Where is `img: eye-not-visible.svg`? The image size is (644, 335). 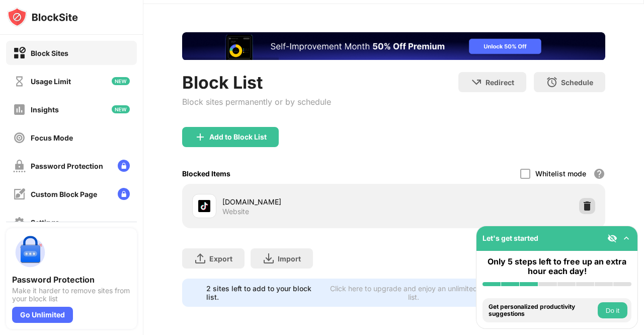
img: eye-not-visible.svg is located at coordinates (612, 238).